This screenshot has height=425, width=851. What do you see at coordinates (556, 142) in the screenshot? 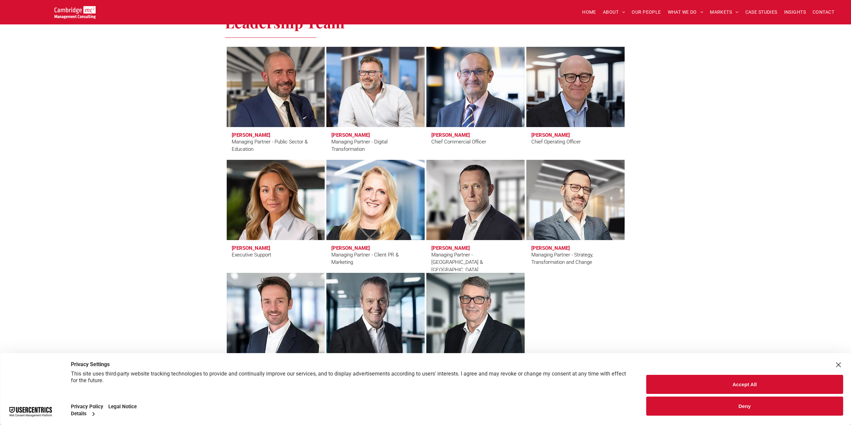
I see `div: Chief Operating Officer` at bounding box center [556, 142].